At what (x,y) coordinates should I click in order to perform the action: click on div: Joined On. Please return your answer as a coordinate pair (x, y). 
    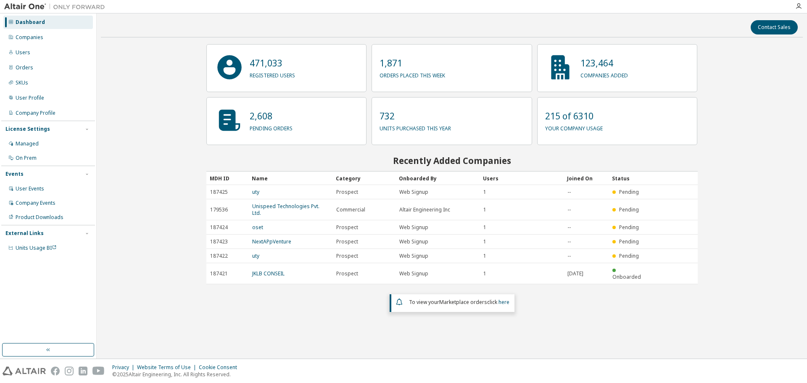
    Looking at the image, I should click on (586, 178).